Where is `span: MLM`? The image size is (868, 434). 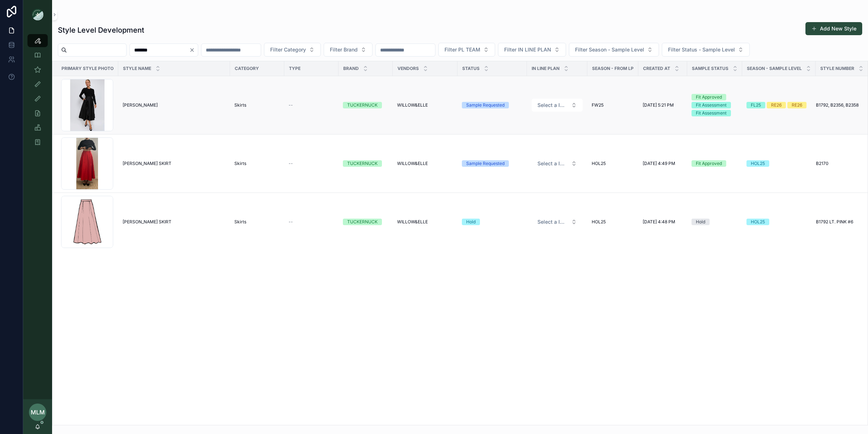
span: MLM is located at coordinates (38, 412).